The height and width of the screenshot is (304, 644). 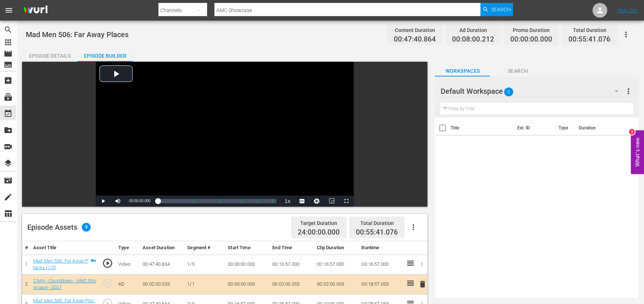 I want to click on th: Start Time, so click(x=247, y=248).